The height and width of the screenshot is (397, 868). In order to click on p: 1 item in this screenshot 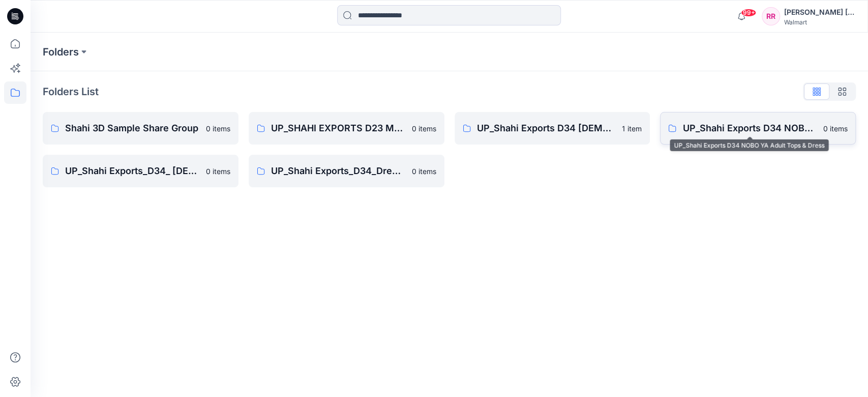, I will do `click(632, 128)`.